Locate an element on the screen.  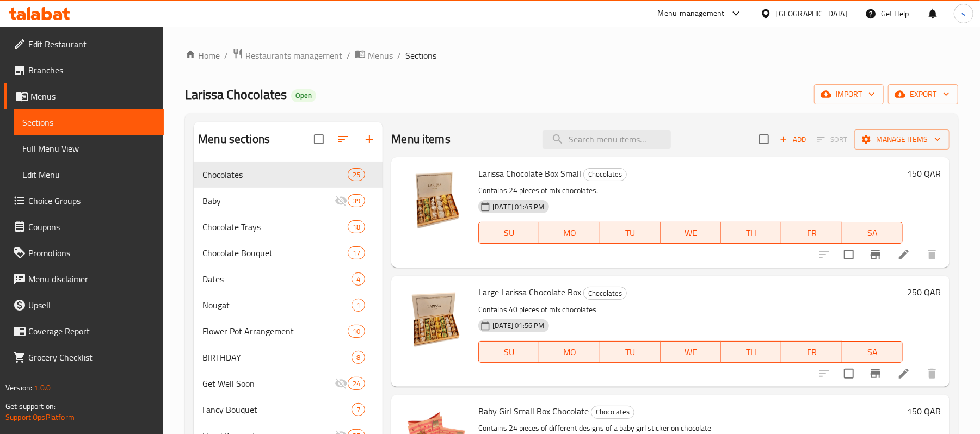
button: MO is located at coordinates (569, 352).